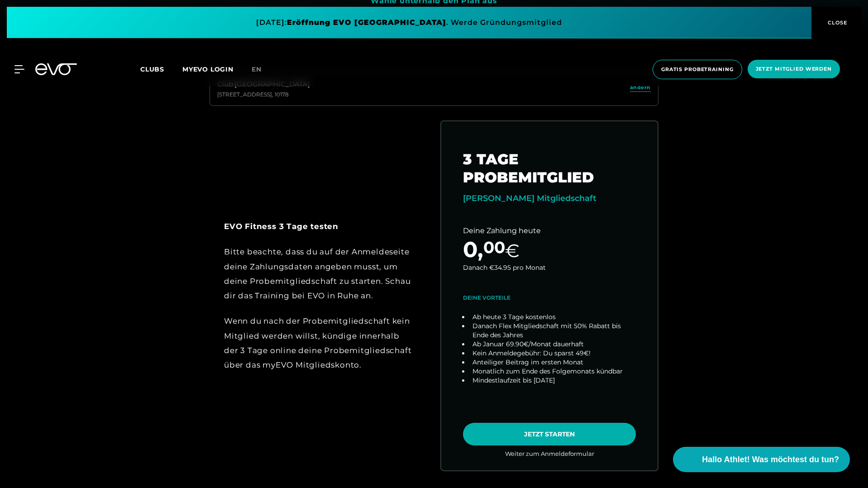 The height and width of the screenshot is (488, 868). What do you see at coordinates (837, 23) in the screenshot?
I see `button: CLOSE` at bounding box center [837, 23].